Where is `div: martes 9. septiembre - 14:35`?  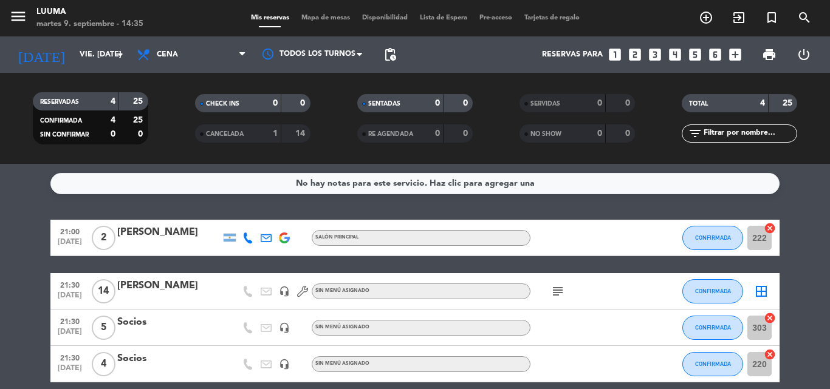
div: martes 9. septiembre - 14:35 is located at coordinates (90, 24).